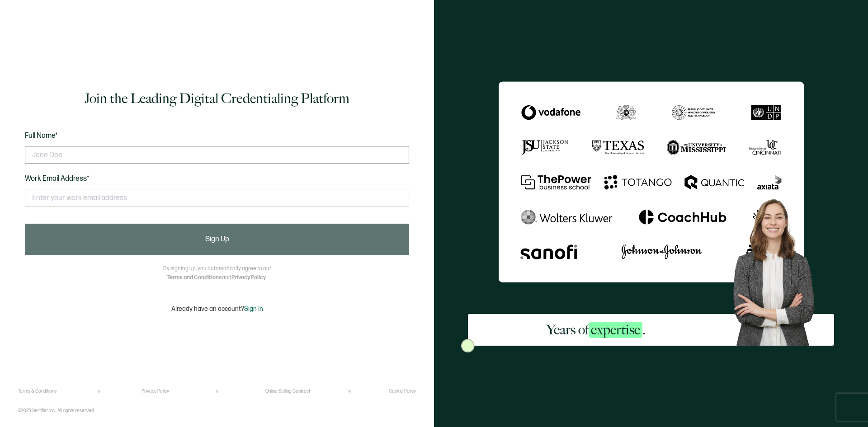  What do you see at coordinates (56, 411) in the screenshot?
I see `p: ©2025 Sertifier Inc.. All rights reserved.` at bounding box center [56, 411].